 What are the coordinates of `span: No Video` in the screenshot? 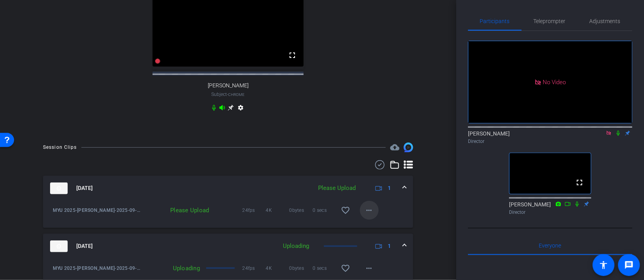 It's located at (554, 82).